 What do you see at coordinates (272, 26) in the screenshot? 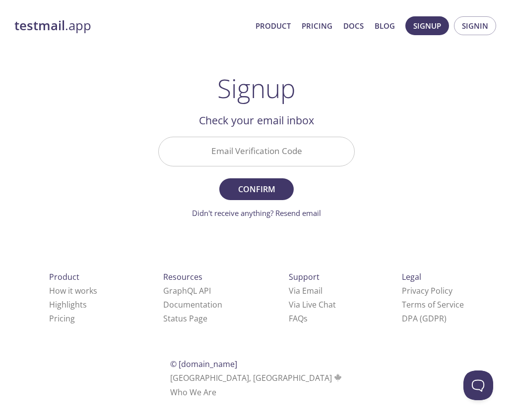
I see `a: Product` at bounding box center [272, 26].